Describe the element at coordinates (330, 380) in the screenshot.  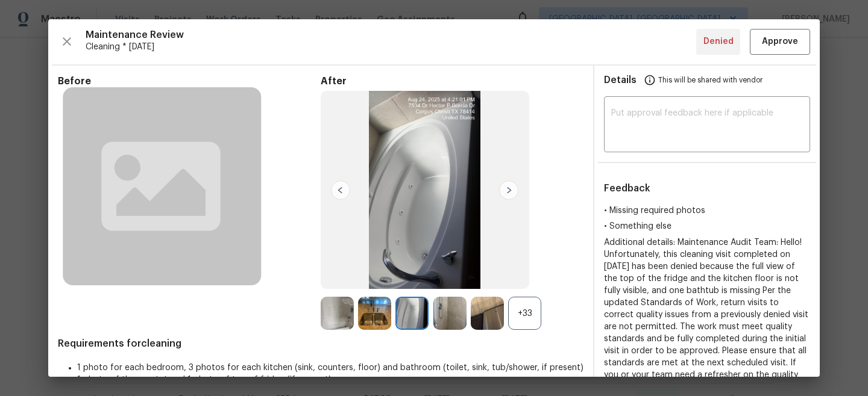
I see `li: 1 photo of thermostat and 1 photo of top of fridge (if present)` at that location.